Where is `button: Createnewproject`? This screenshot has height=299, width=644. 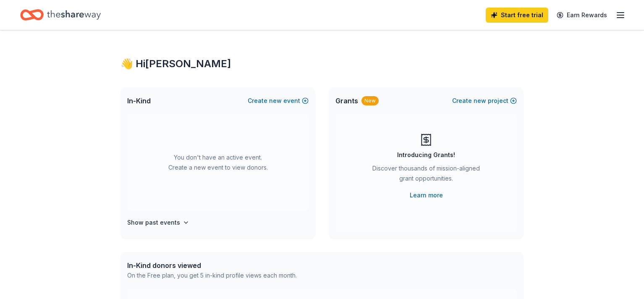
button: Createnewproject is located at coordinates (485, 101).